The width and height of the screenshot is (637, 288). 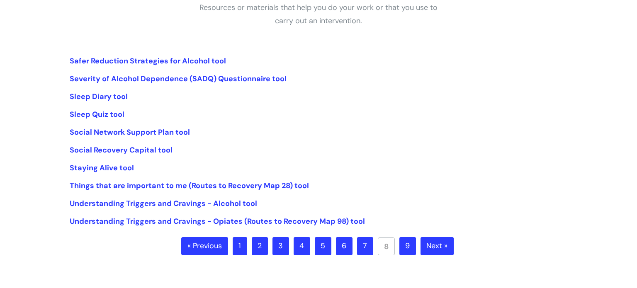 What do you see at coordinates (189, 186) in the screenshot?
I see `a: Things that are important to me (Routes to Recovery Map 28) tool` at bounding box center [189, 186].